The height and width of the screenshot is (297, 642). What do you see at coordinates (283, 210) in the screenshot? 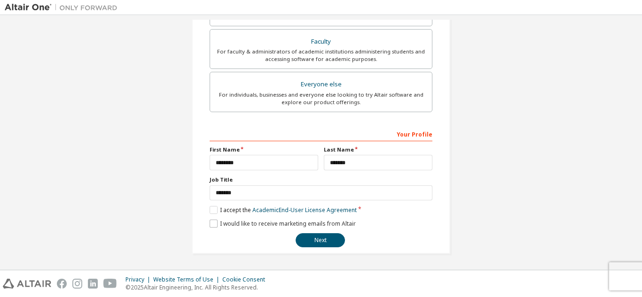
I see `label: I accept the` at bounding box center [283, 210].